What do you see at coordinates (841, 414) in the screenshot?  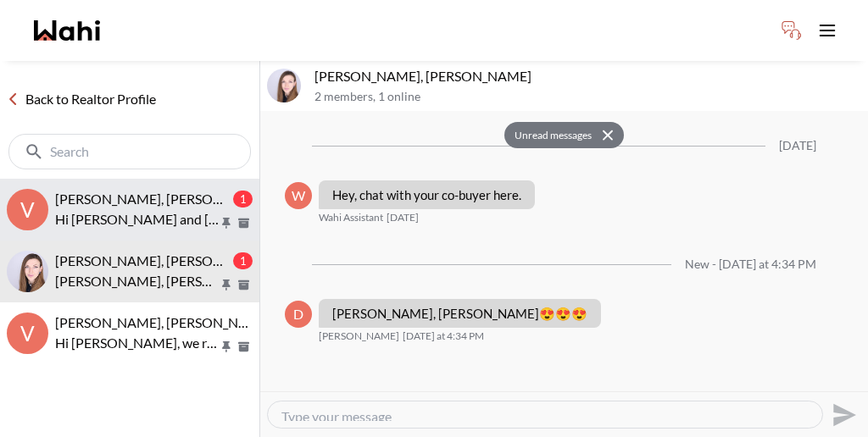 I see `button: Send` at bounding box center [841, 414].